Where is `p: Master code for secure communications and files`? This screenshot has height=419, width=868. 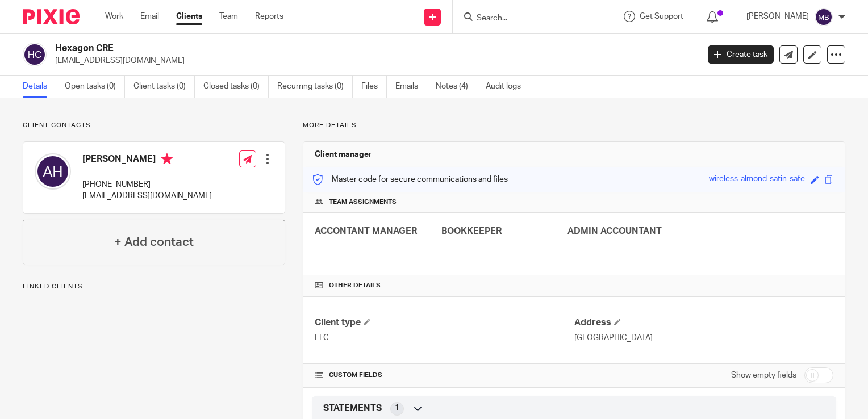
p: Master code for secure communications and files is located at coordinates (410, 179).